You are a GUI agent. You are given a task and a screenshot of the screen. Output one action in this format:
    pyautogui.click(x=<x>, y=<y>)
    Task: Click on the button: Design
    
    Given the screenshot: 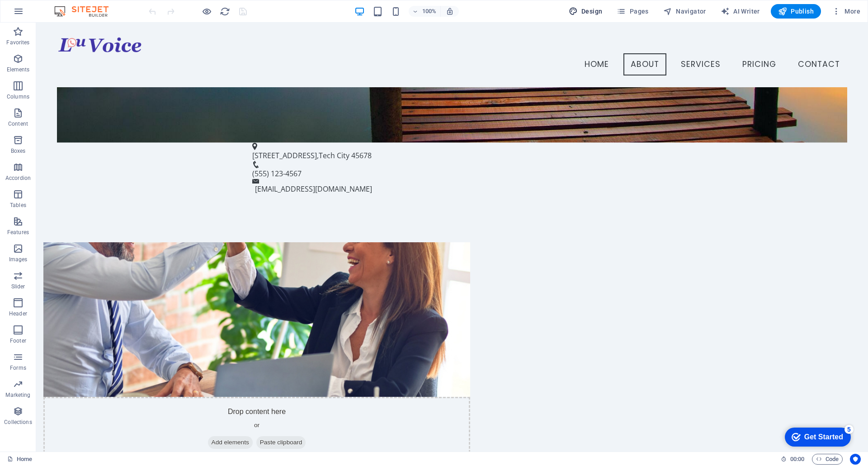 What is the action you would take?
    pyautogui.click(x=585, y=12)
    